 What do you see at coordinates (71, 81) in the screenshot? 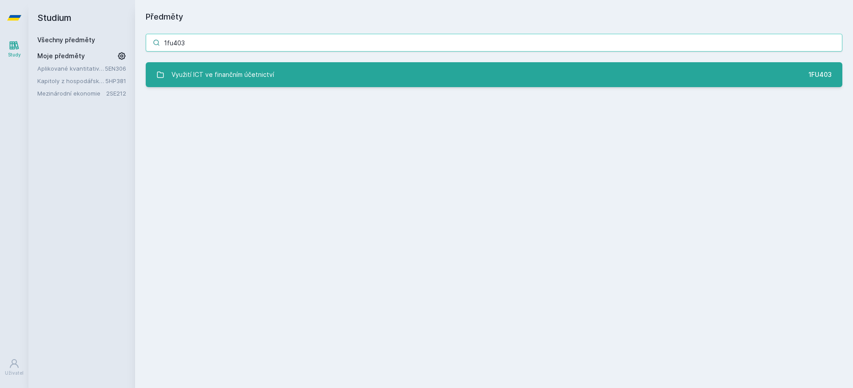
I see `a: Kapitoly z hospodářské politiky` at bounding box center [71, 81].